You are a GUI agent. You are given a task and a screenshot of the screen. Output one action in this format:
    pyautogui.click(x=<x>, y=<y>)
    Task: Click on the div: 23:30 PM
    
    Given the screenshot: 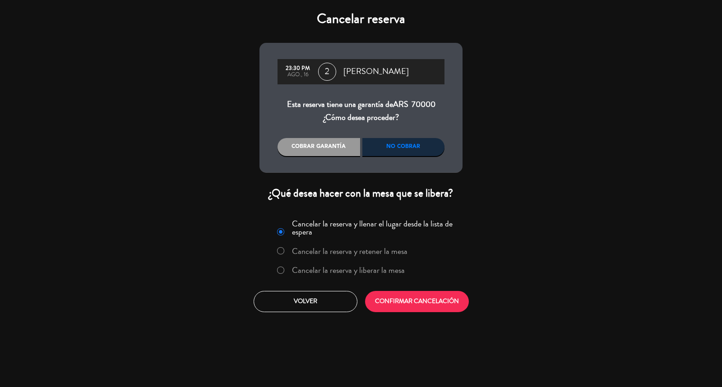 What is the action you would take?
    pyautogui.click(x=298, y=69)
    